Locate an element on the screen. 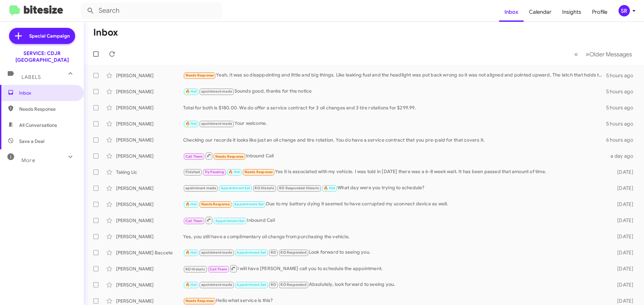 Image resolution: width=644 pixels, height=305 pixels. a: Special Campaign is located at coordinates (42, 36).